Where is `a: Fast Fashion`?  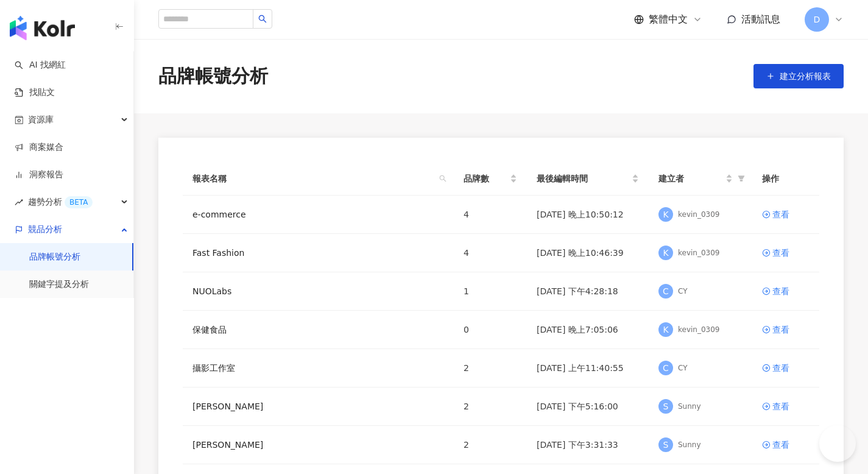 a: Fast Fashion is located at coordinates (218, 253).